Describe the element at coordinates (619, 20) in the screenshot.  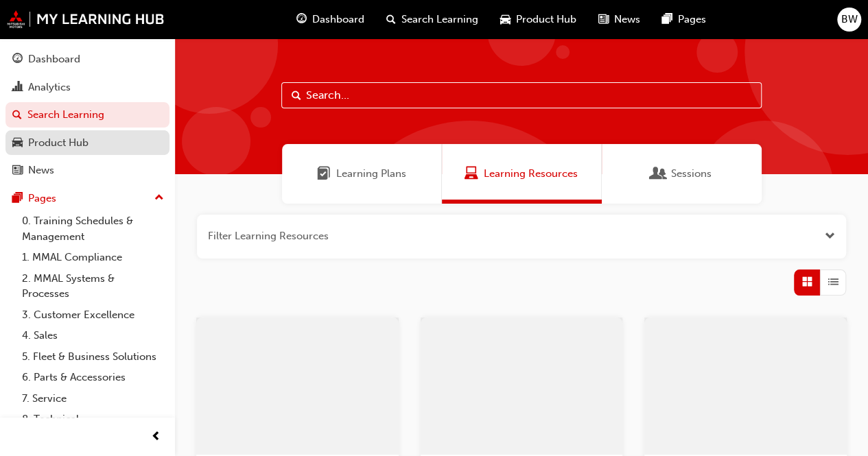
I see `a: news-iconNews` at that location.